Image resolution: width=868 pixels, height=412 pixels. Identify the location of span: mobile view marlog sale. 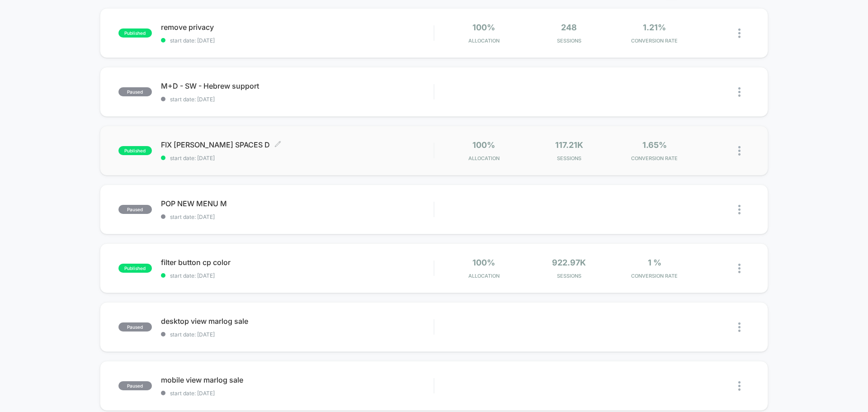
(297, 380).